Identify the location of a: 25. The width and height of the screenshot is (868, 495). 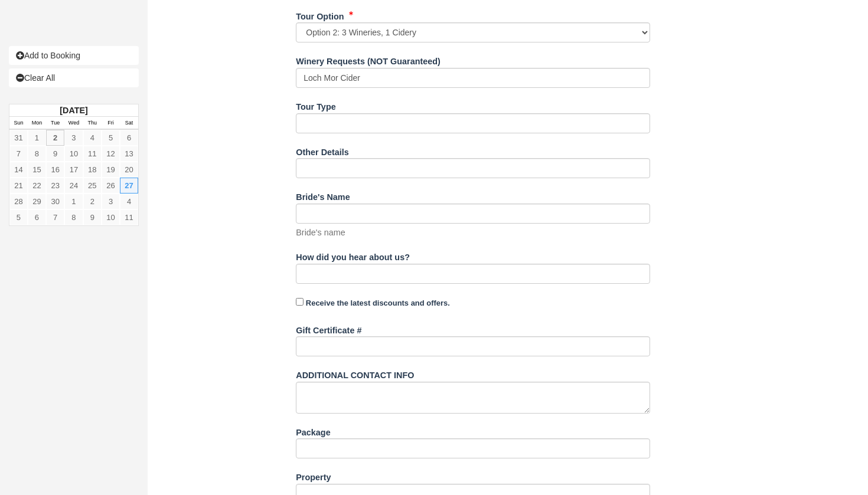
(92, 186).